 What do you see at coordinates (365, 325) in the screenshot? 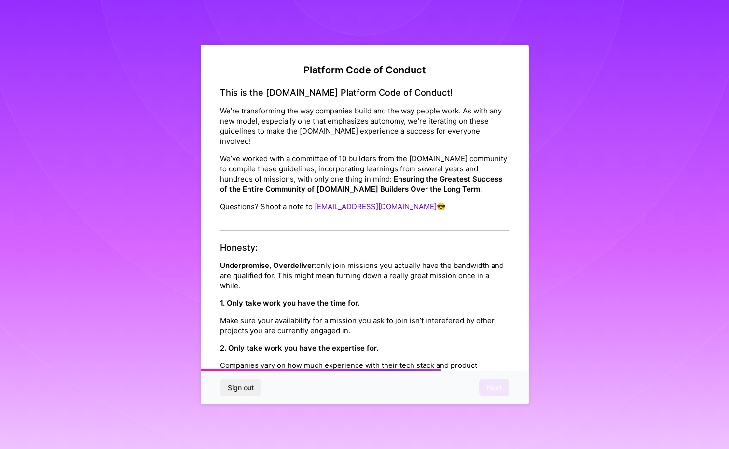
I see `p: Make sure your availability for a mission you ask to join isn’t interefered by other projects you...` at bounding box center [365, 325].